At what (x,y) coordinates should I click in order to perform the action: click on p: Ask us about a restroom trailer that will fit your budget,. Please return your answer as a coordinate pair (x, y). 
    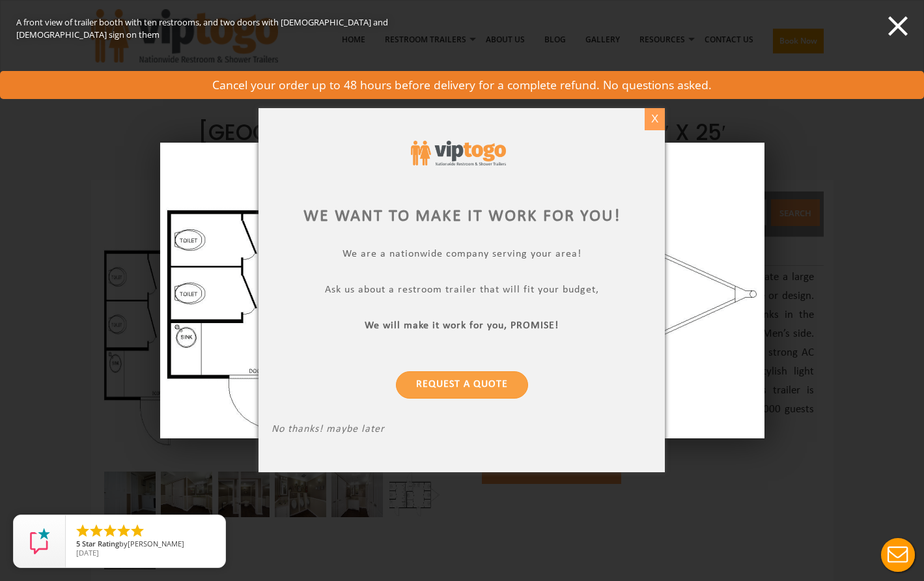
    Looking at the image, I should click on (462, 292).